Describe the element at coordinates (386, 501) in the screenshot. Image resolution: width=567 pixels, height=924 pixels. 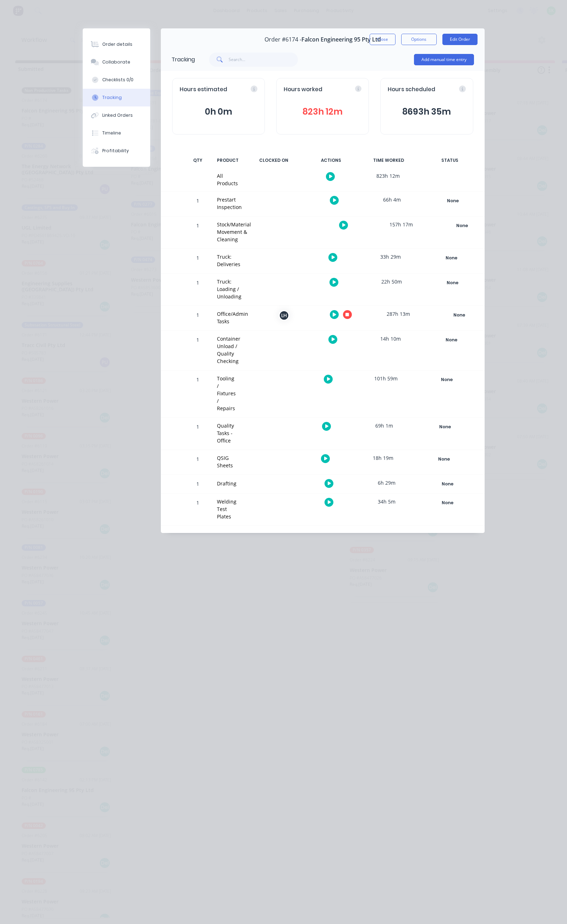
I see `div: 34h 5m` at that location.